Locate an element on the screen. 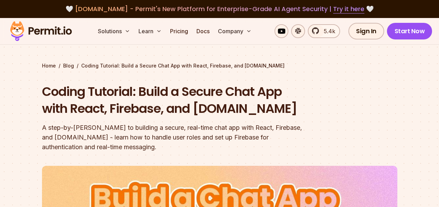  span: 5.4k is located at coordinates (327, 31).